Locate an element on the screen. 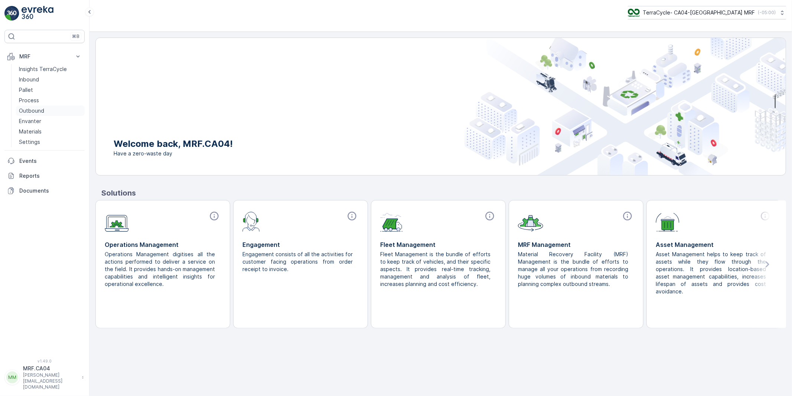 Image resolution: width=792 pixels, height=396 pixels. p: Materials is located at coordinates (30, 131).